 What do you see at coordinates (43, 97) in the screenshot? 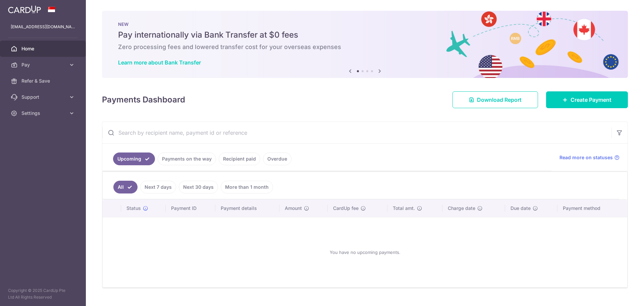
I see `span: Support` at bounding box center [43, 97].